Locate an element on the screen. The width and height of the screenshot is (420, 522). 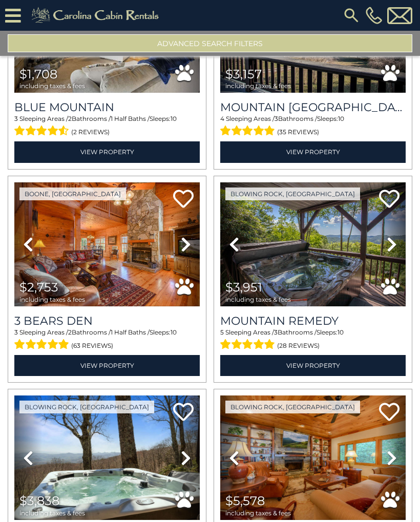
h3: Mountain Skye Lodge is located at coordinates (313, 107).